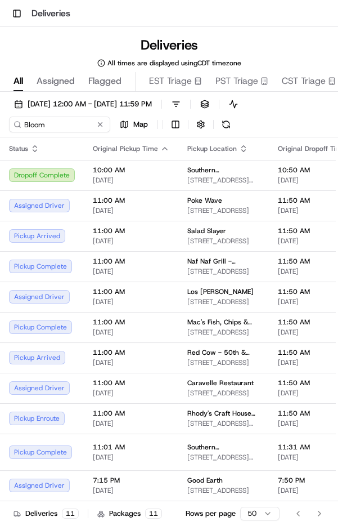 This screenshot has height=526, width=338. What do you see at coordinates (130, 514) in the screenshot?
I see `div: Packages` at bounding box center [130, 514].